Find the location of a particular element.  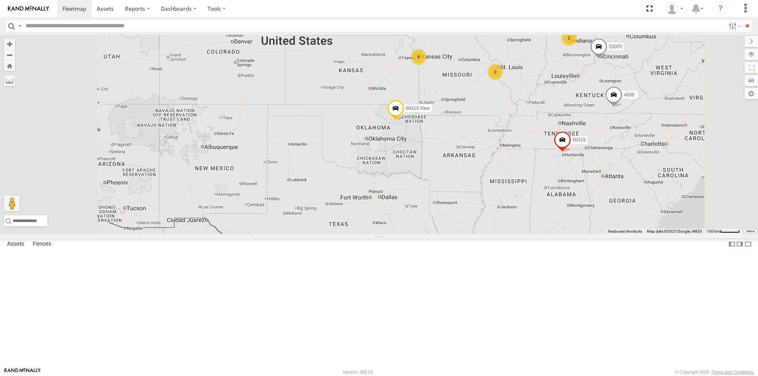

span: 4606 is located at coordinates (629, 95).